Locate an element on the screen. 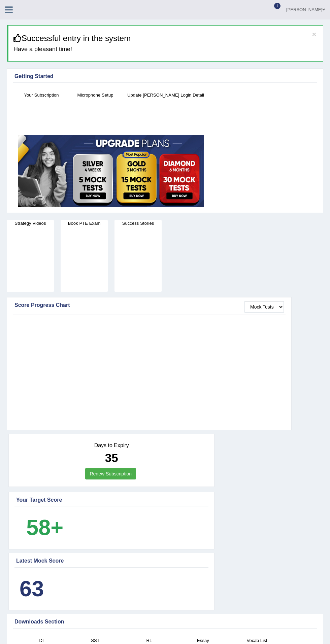  span: 1 is located at coordinates (277, 6).